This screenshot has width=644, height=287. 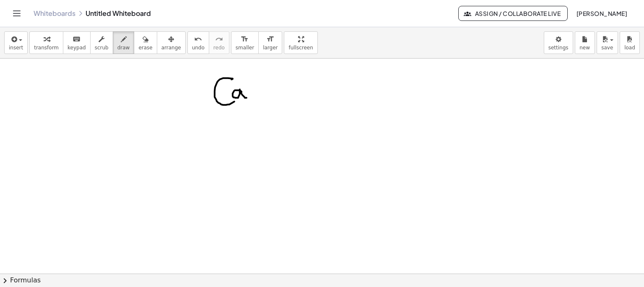 What do you see at coordinates (171, 43) in the screenshot?
I see `button: arrange` at bounding box center [171, 43].